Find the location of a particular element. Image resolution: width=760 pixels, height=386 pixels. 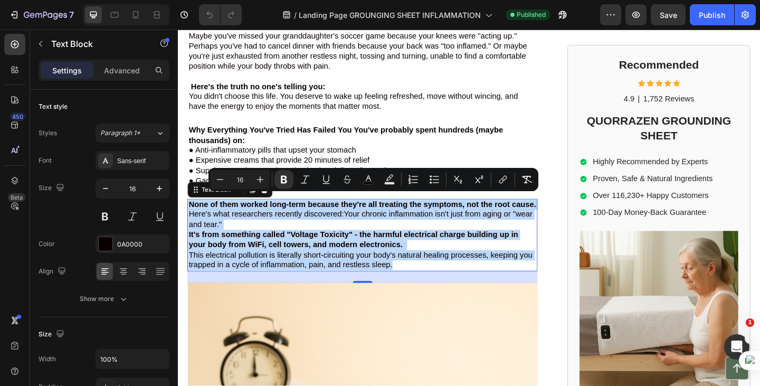

div: Beta is located at coordinates (16, 197).